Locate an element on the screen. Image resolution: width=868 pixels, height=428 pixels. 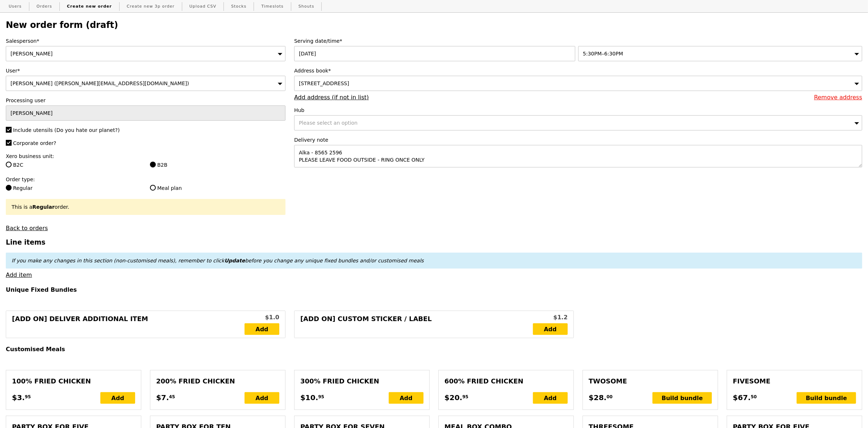
input: Include utensils (Do you hate our planet?) is located at coordinates (9, 130).